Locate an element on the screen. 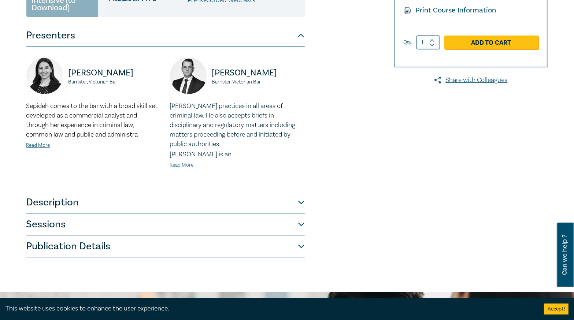 Image resolution: width=574 pixels, height=320 pixels. img: https://s3.ap-southeast-2.amazonaws.com/leo-cussen-store-production-content/Contacts/Sepideh%20Sa... is located at coordinates (45, 76).